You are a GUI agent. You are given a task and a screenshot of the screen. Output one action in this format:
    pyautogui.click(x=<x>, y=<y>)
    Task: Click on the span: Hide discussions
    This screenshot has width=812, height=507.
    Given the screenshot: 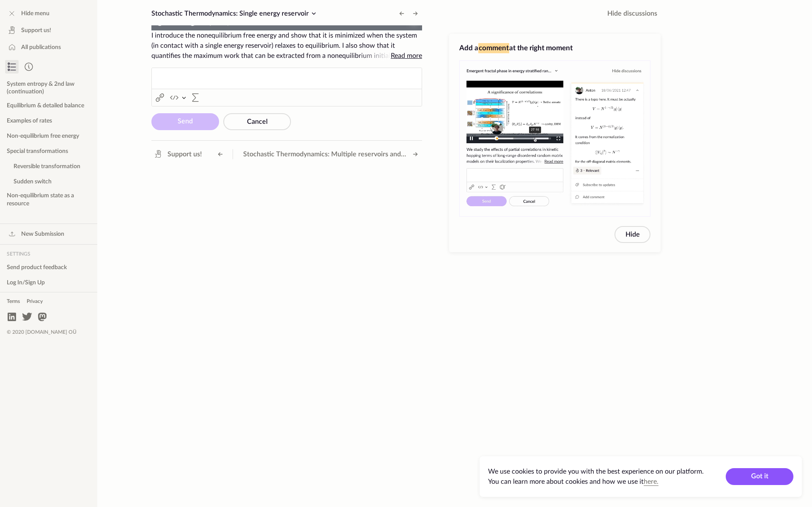 What is the action you would take?
    pyautogui.click(x=633, y=13)
    